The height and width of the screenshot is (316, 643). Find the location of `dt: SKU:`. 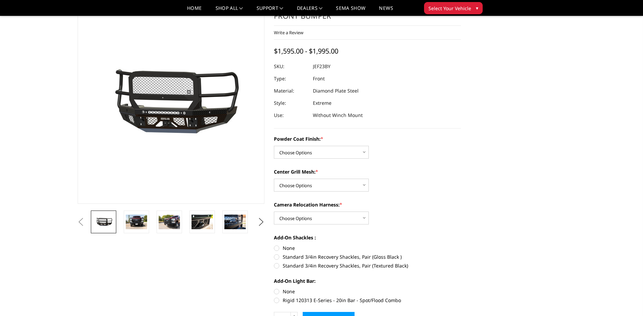

dt: SKU: is located at coordinates (291, 66).